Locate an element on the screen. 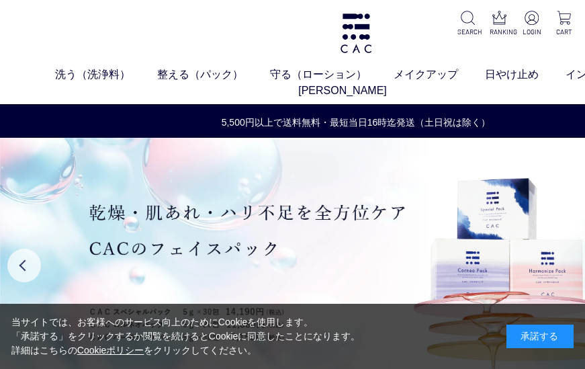  div: 当サイトでは、お客様へのサービス向上のためにCookieを使用します。 「承諾する」をクリックするか閲覧を続けるとCookieに同意したことになります。 詳細はこちらの をクリックしてください。 is located at coordinates (186, 336).